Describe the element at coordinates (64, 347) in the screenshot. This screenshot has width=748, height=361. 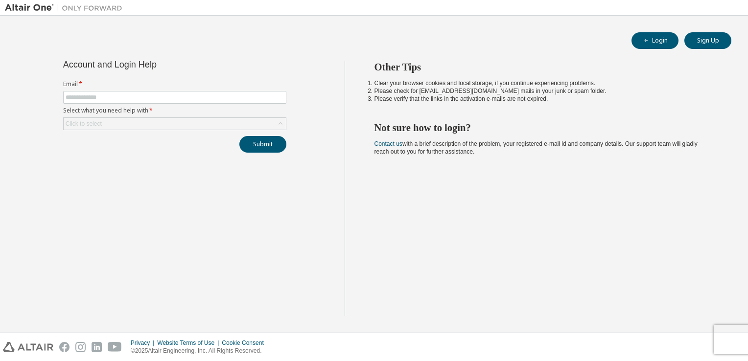
I see `img: facebook.svg` at that location.